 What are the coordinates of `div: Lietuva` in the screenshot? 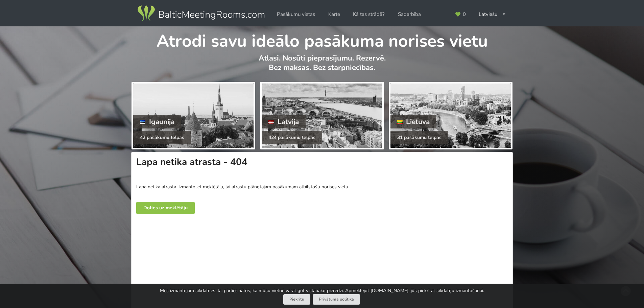 It's located at (413, 122).